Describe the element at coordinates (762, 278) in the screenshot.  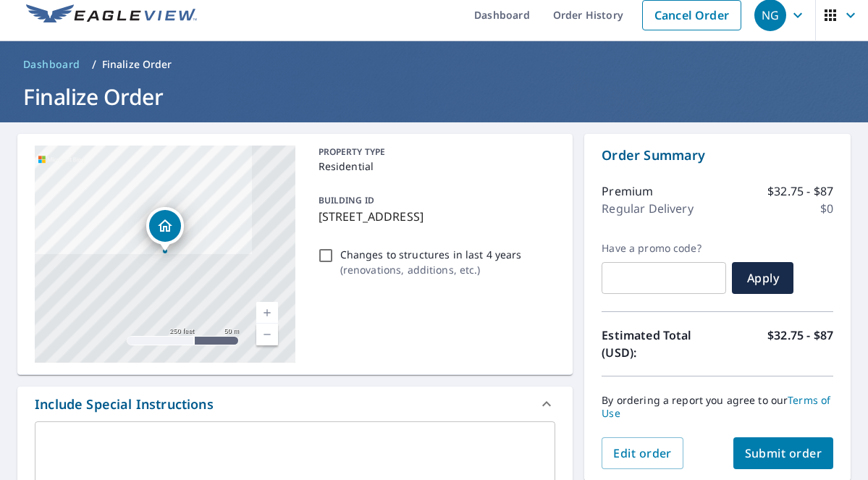
I see `button: Apply` at that location.